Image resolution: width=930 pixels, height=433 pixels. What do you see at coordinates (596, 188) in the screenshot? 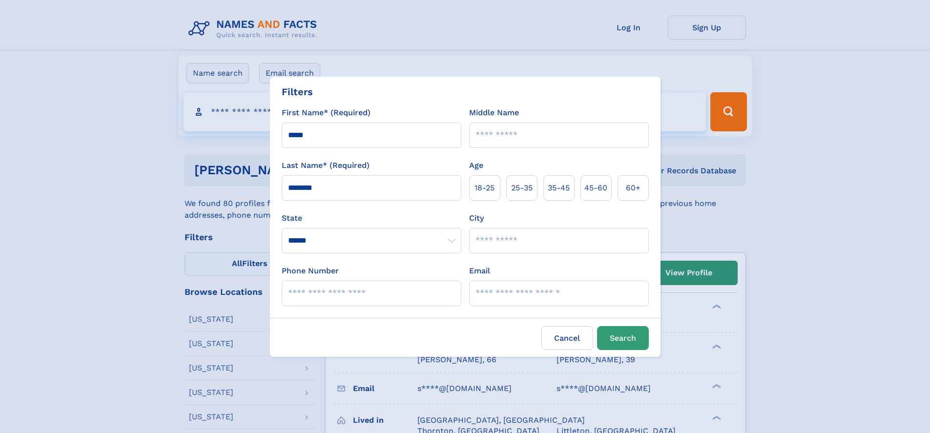
I see `span: 45‑60` at bounding box center [596, 188].